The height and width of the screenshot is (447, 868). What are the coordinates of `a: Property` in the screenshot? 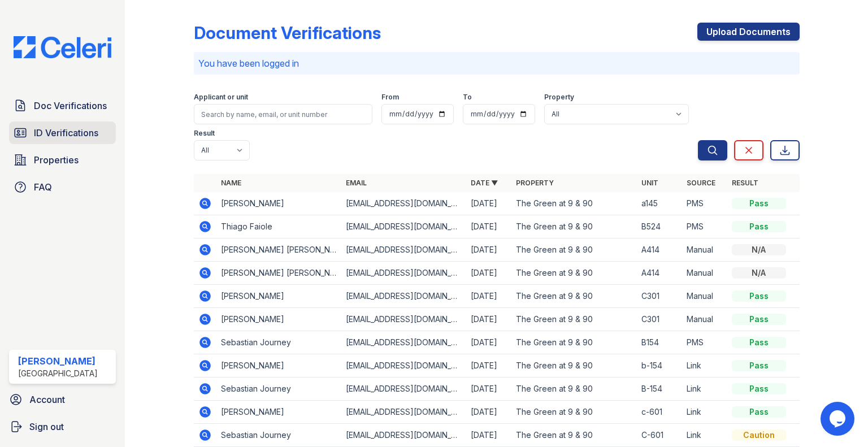 It's located at (535, 183).